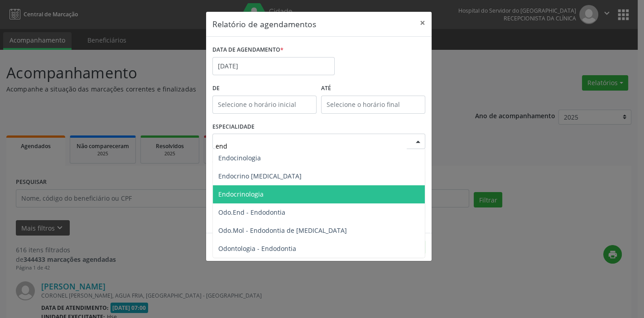 The image size is (644, 318). I want to click on label: ESPECIALIDADE, so click(233, 127).